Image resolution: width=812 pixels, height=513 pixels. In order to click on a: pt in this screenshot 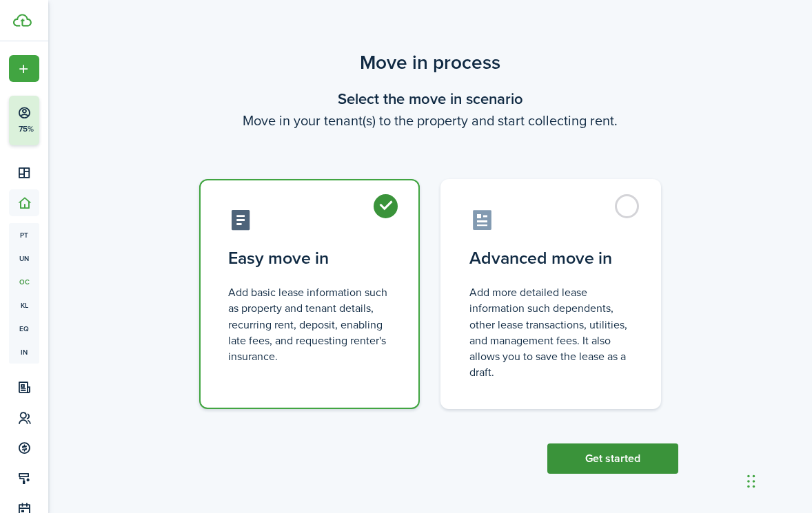, I will do `click(24, 235)`.